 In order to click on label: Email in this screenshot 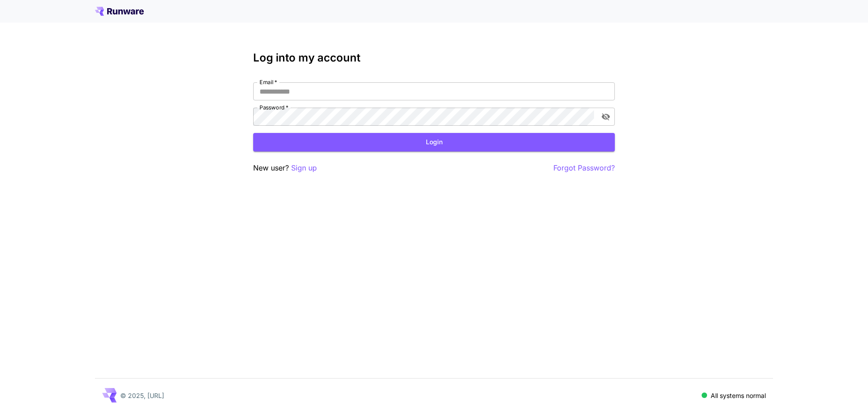, I will do `click(268, 82)`.